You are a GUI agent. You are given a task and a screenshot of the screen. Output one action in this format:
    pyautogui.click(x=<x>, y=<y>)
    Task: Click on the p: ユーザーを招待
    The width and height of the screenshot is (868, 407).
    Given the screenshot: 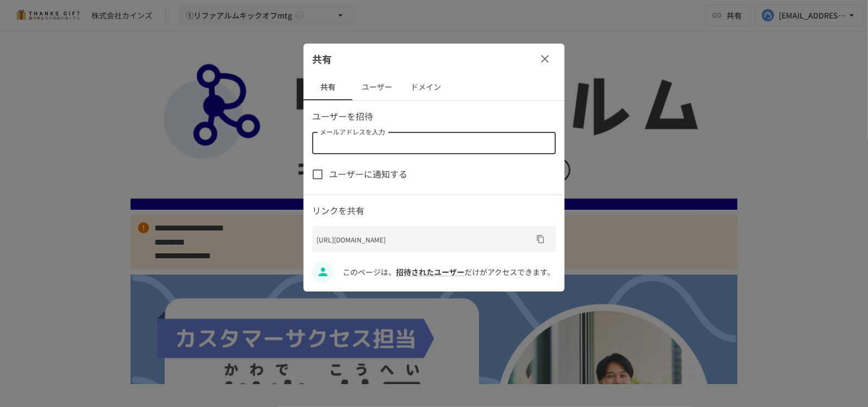 What is the action you would take?
    pyautogui.click(x=434, y=117)
    